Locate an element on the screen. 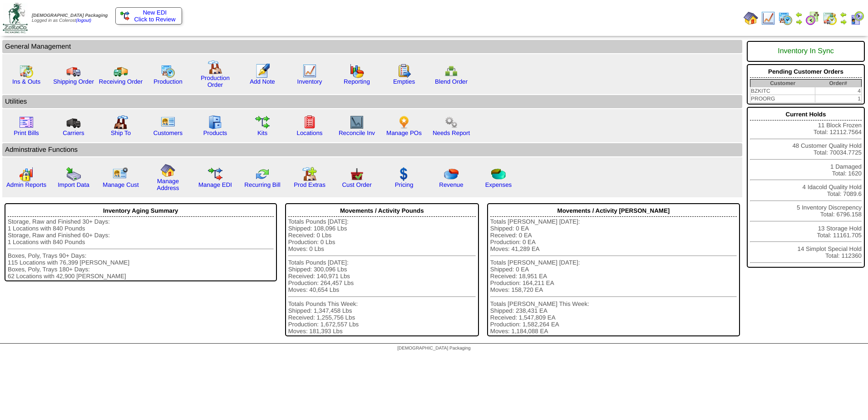  img: invoice2.gif is located at coordinates (26, 122).